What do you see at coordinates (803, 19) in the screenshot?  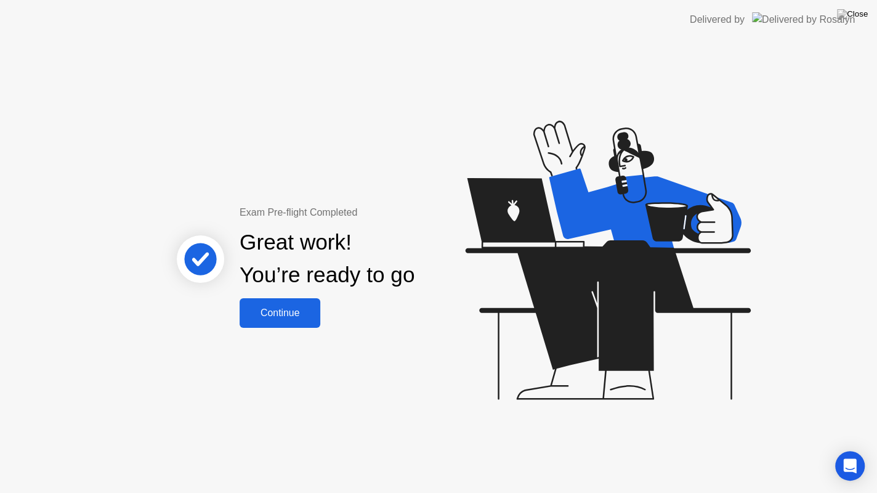 I see `img: Delivered by Rosalyn` at bounding box center [803, 19].